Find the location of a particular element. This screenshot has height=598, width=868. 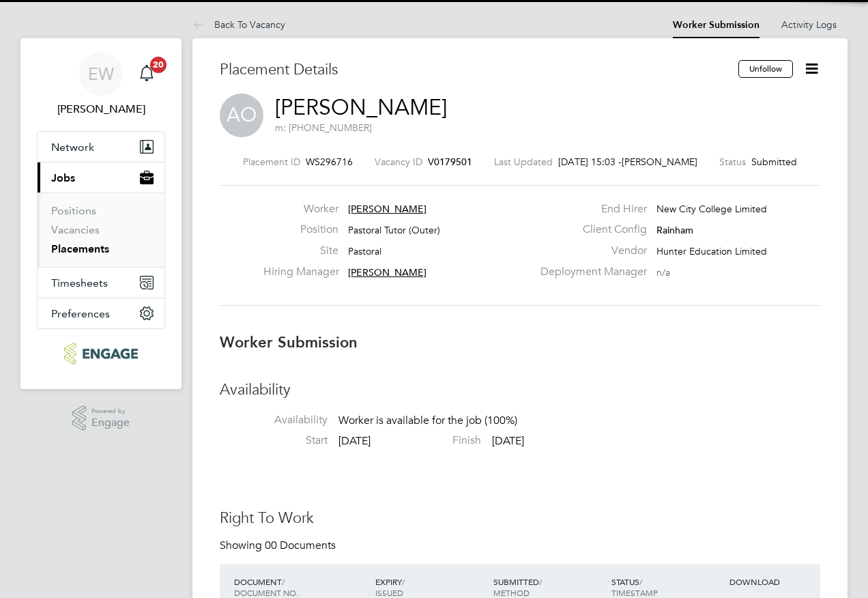

label: Last Updated is located at coordinates (523, 162).